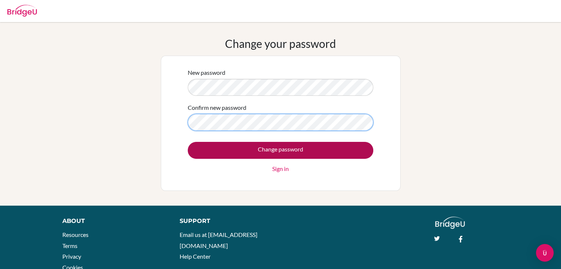 The height and width of the screenshot is (269, 561). I want to click on div: Open Intercom Messenger, so click(545, 253).